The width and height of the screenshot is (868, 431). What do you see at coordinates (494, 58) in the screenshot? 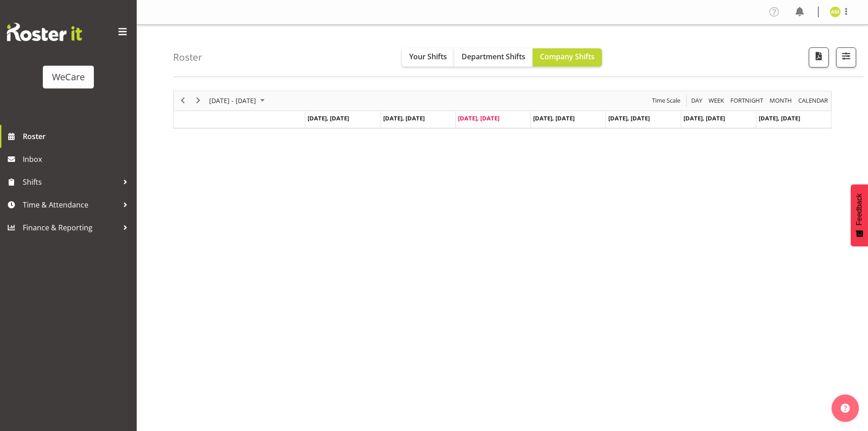
I see `button: Department Shifts` at bounding box center [494, 58].